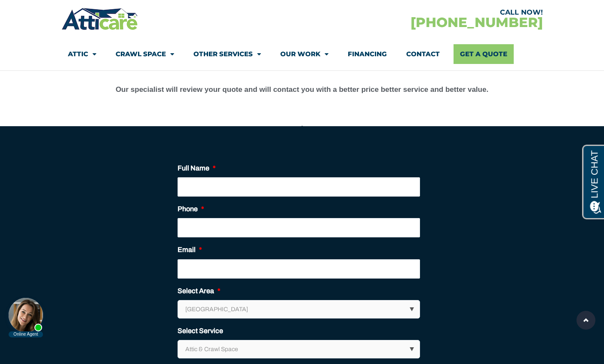  Describe the element at coordinates (200, 331) in the screenshot. I see `label: Select Service` at that location.